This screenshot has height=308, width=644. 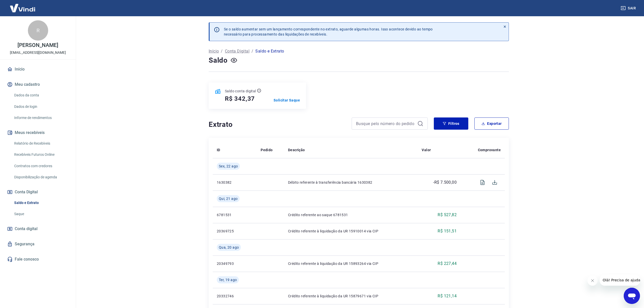 What do you see at coordinates (237, 51) in the screenshot?
I see `a: Conta Digital` at bounding box center [237, 51].